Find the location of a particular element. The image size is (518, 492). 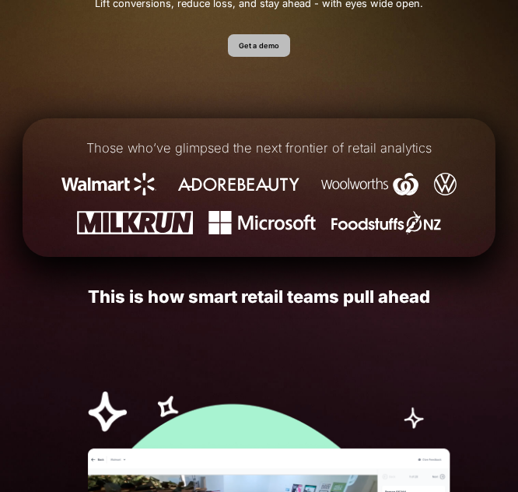

a: Get a demo is located at coordinates (259, 45).